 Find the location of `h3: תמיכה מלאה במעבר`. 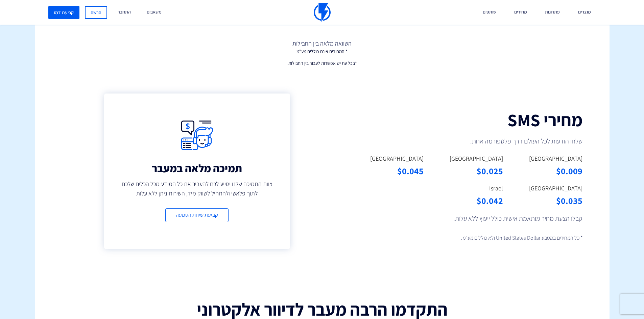

h3: תמיכה מלאה במעבר is located at coordinates (197, 168).